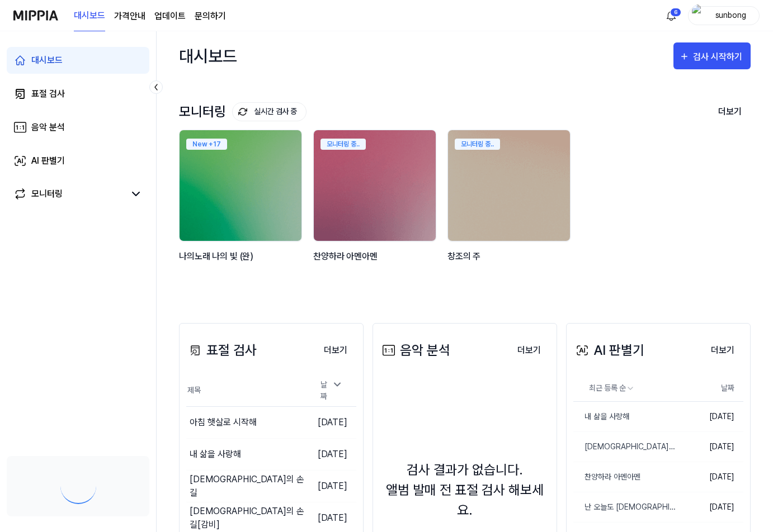 This screenshot has width=773, height=532. I want to click on a: AI 판별기, so click(78, 161).